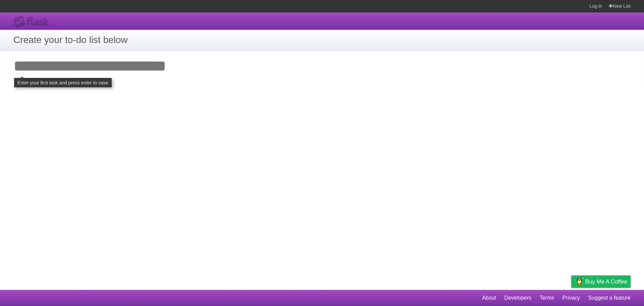 The width and height of the screenshot is (644, 306). What do you see at coordinates (33, 22) in the screenshot?
I see `div: Flask` at bounding box center [33, 22].